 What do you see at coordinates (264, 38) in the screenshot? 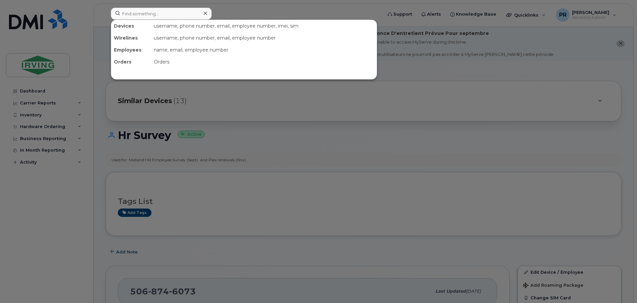
I see `div: username, phone number, email, employee number` at bounding box center [264, 38].